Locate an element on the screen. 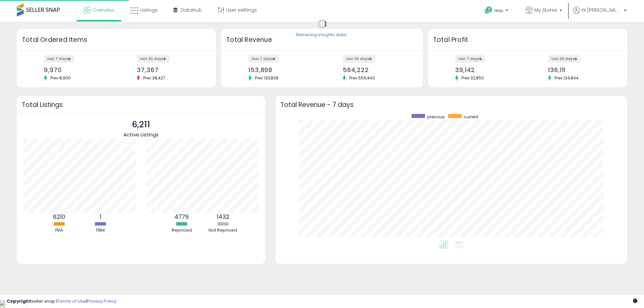  span: Listings is located at coordinates (149, 10).